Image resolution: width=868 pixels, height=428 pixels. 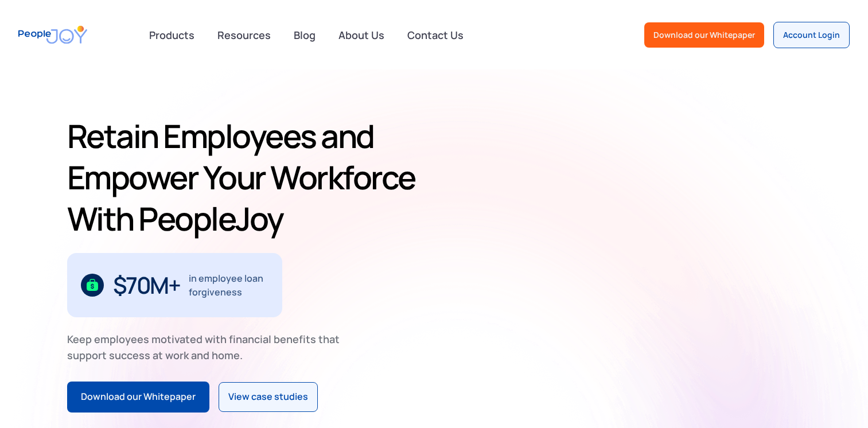 I want to click on a: home, so click(x=53, y=34).